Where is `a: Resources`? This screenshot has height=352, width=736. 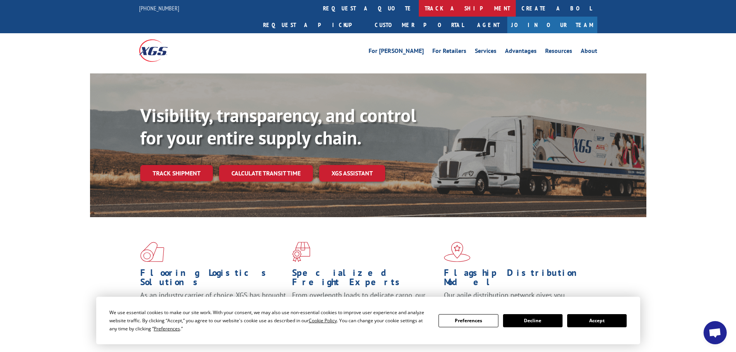
a: Resources is located at coordinates (558, 52).